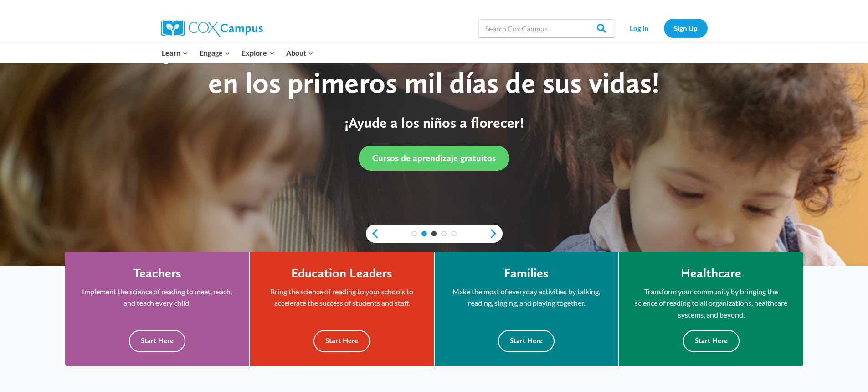 This screenshot has height=392, width=868. I want to click on input: Search Cox Campus, so click(547, 28).